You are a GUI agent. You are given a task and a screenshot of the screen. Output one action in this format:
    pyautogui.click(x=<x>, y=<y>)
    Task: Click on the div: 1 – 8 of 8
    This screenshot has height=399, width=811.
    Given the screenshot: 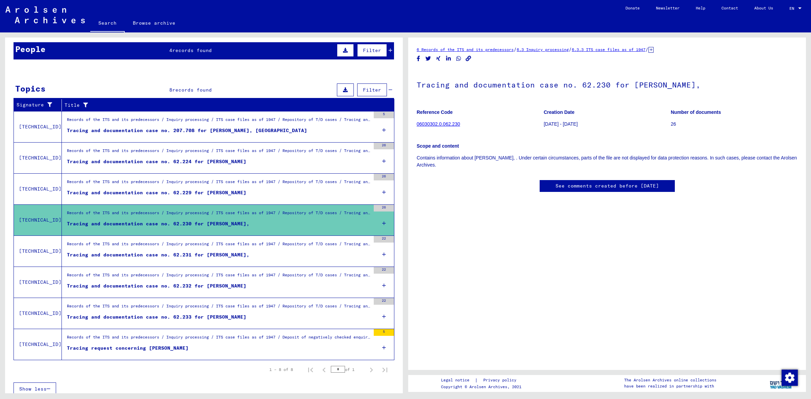 What is the action you would take?
    pyautogui.click(x=281, y=370)
    